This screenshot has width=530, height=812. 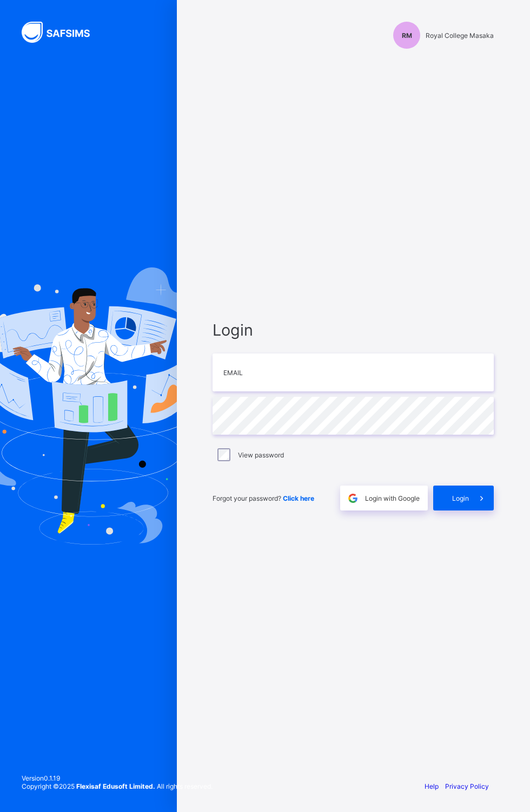 What do you see at coordinates (117, 778) in the screenshot?
I see `span: Version 0.1.19` at bounding box center [117, 778].